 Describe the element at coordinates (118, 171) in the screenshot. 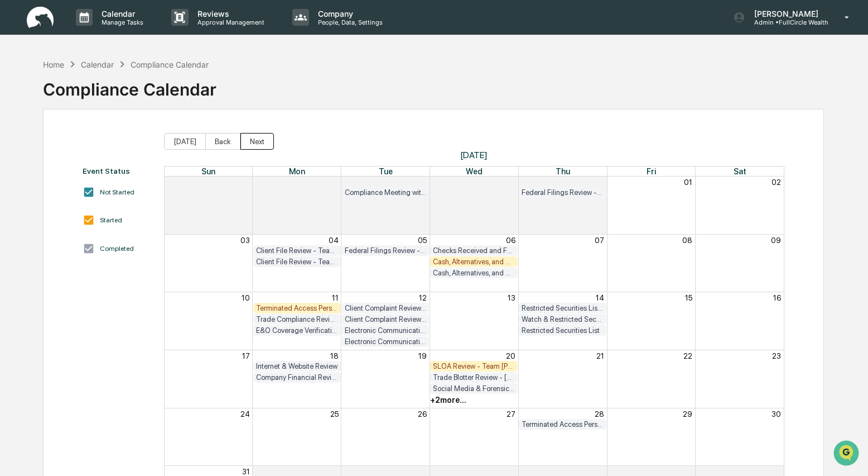

I see `div: Event Status` at that location.